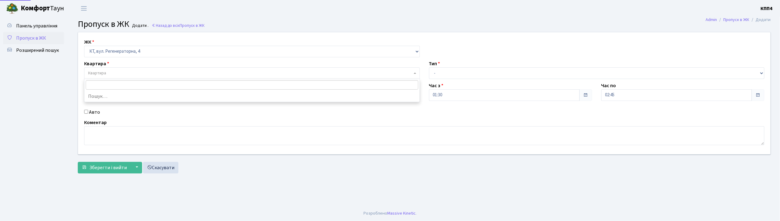 The image size is (780, 221). I want to click on a: Скасувати, so click(161, 168).